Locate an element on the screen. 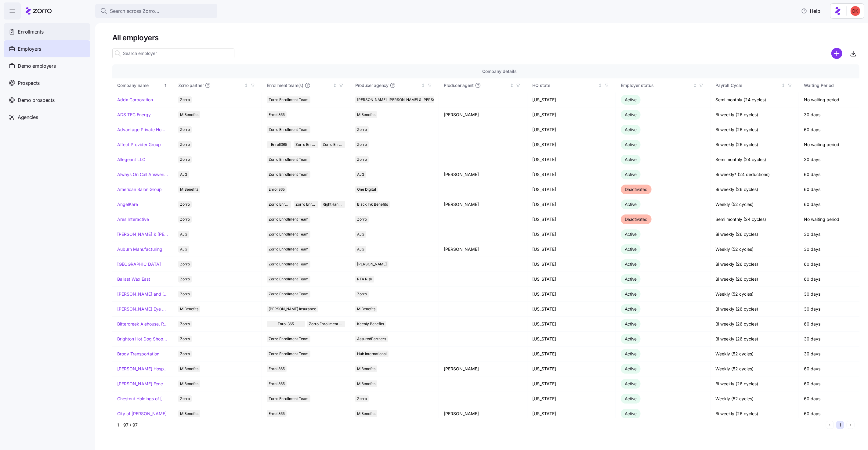 The image size is (868, 450). span: Zorro Enrollment Experts is located at coordinates (306, 204).